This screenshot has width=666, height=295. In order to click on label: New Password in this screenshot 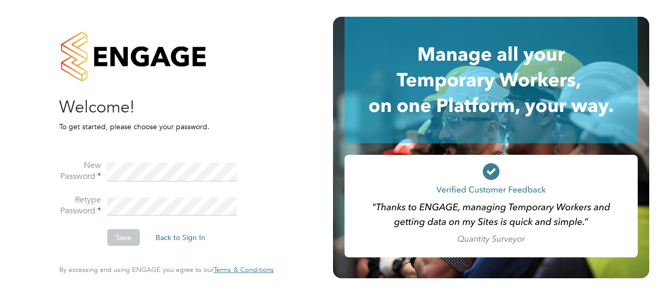, I will do `click(80, 171)`.